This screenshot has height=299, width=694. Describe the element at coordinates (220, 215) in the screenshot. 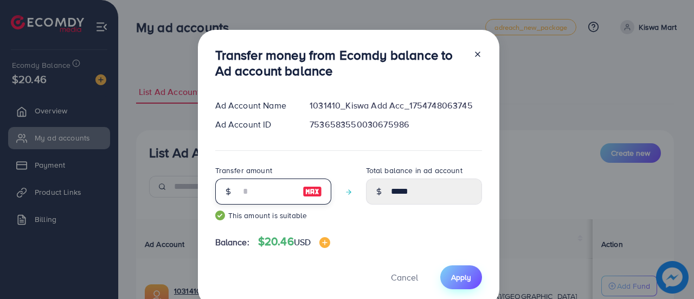

I see `img: guide` at that location.